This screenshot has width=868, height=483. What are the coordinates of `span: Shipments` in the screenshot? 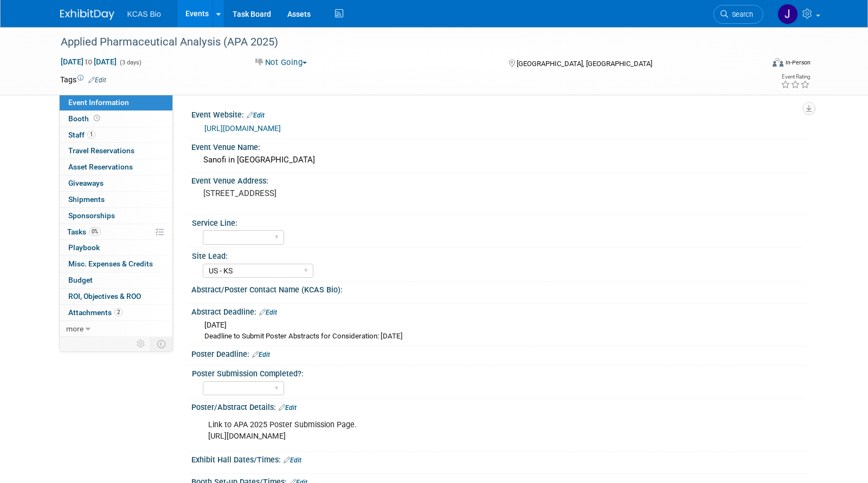 It's located at (86, 200).